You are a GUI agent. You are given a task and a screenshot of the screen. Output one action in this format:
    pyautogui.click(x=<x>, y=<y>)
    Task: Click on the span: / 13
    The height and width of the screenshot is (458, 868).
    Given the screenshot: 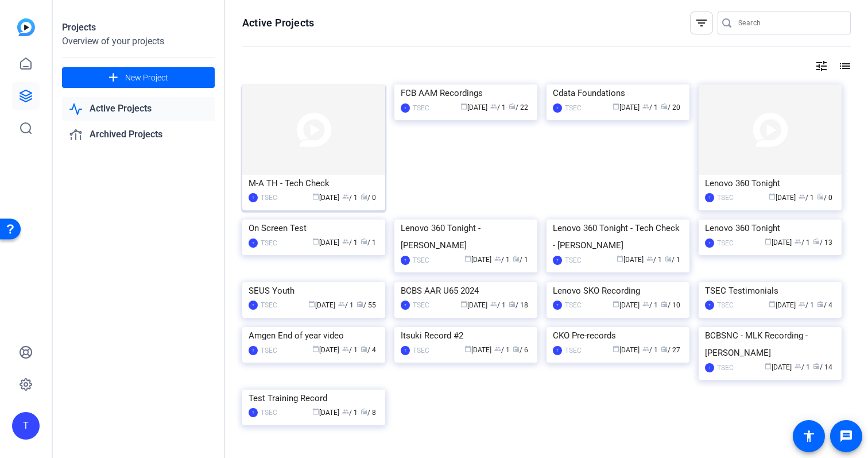 What is the action you would take?
    pyautogui.click(x=822, y=242)
    